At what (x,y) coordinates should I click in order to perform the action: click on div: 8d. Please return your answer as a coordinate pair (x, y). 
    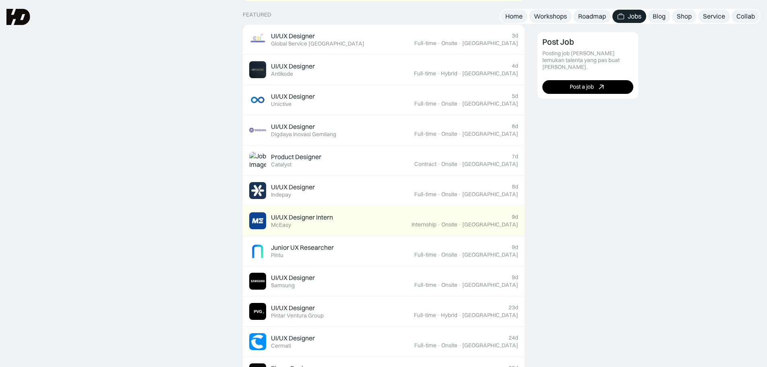
    Looking at the image, I should click on (515, 186).